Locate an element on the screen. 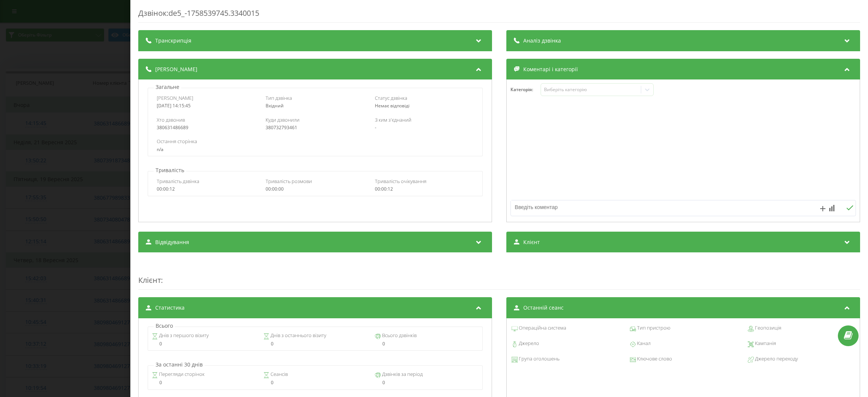 Image resolution: width=868 pixels, height=397 pixels. span: Тривалість розмови is located at coordinates (289, 181).